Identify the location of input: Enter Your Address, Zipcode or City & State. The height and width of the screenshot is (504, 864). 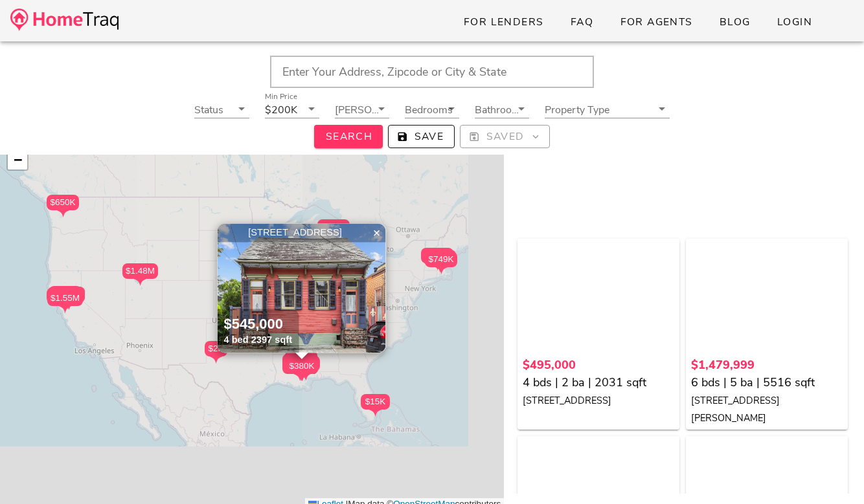
(432, 72).